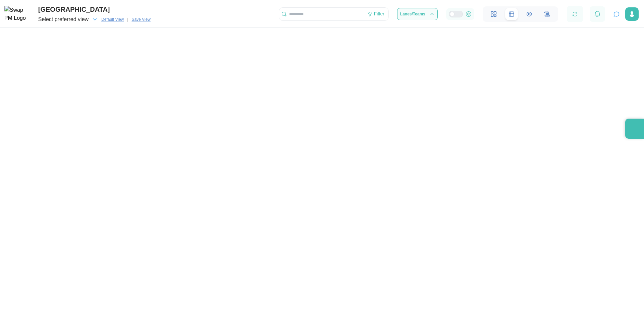  What do you see at coordinates (575, 14) in the screenshot?
I see `button: Refresh Grid` at bounding box center [575, 14].